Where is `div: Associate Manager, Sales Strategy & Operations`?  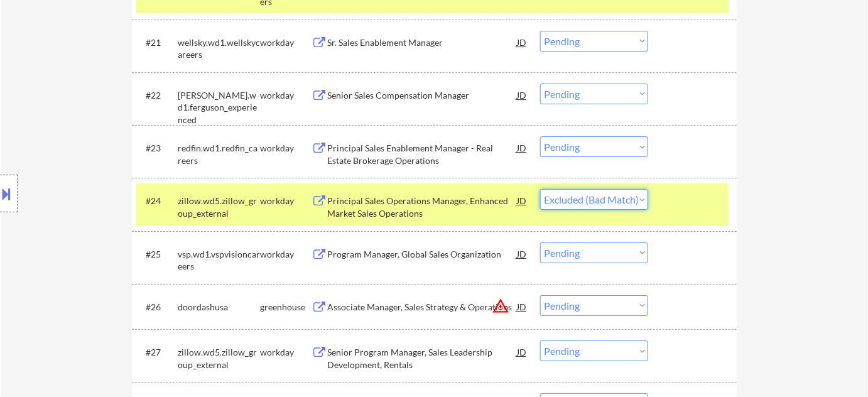
div: Associate Manager, Sales Strategy & Operations is located at coordinates (422, 307).